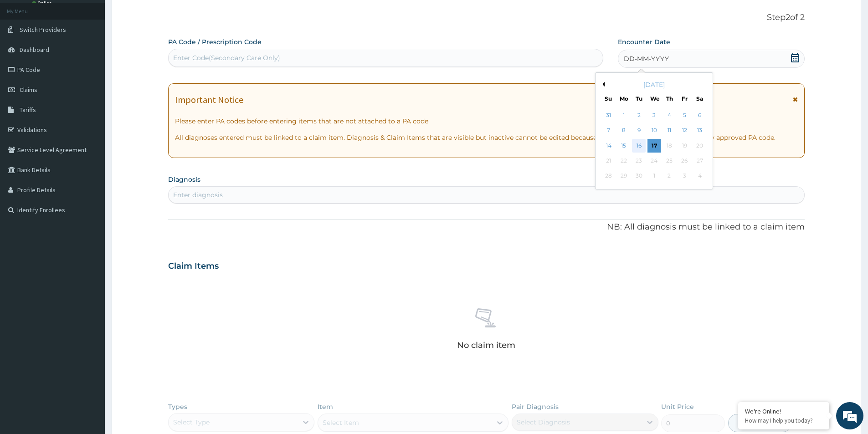  I want to click on div: We, so click(654, 98).